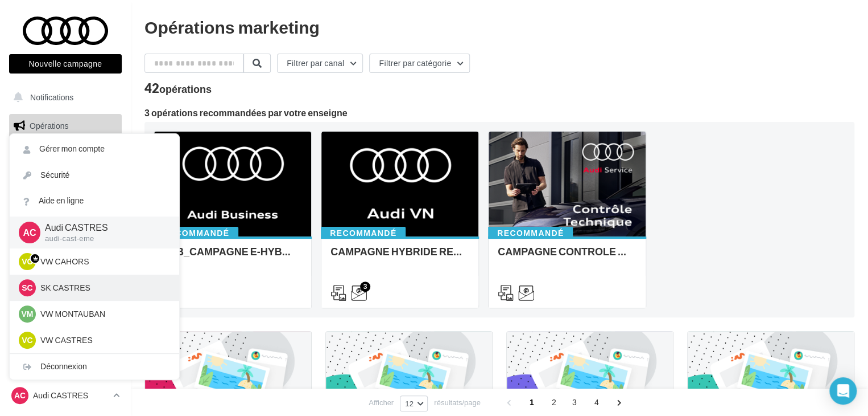 This screenshot has width=868, height=416. I want to click on button: 12, so click(414, 403).